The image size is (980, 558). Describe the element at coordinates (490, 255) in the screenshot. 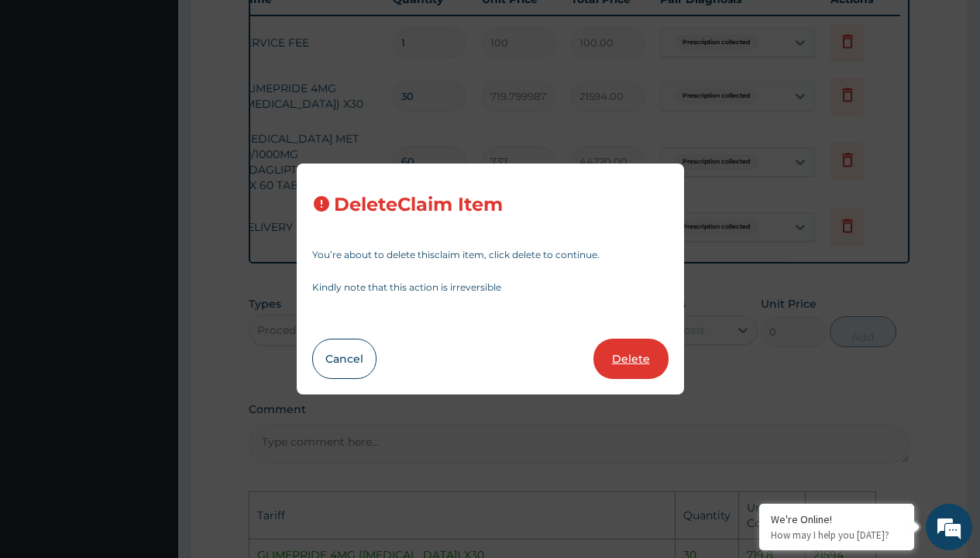

I see `p: You’re about to delete this claim item , click delete to continue.` at that location.